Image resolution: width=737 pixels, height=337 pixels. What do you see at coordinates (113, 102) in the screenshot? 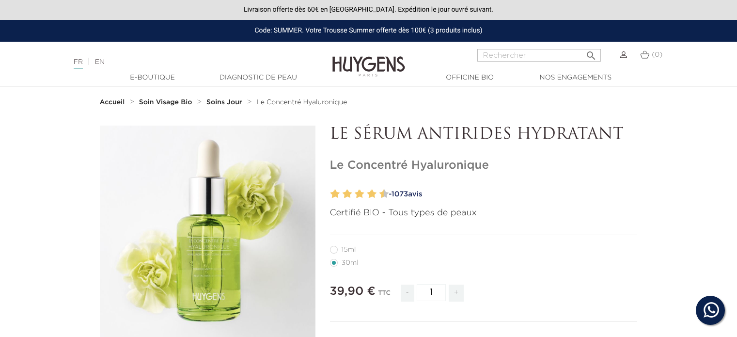
I see `a: Accueil` at bounding box center [113, 102].